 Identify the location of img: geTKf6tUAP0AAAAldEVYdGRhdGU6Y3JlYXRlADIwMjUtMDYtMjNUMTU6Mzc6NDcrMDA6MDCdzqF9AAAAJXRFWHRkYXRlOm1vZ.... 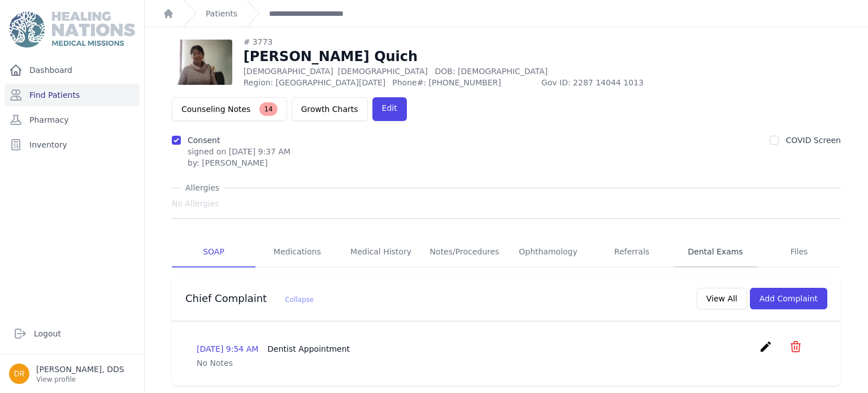
(201, 62).